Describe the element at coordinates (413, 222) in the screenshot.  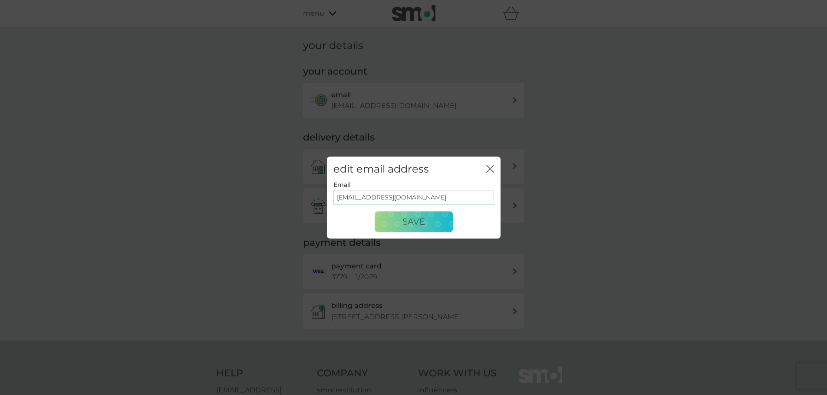
I see `span: Save` at that location.